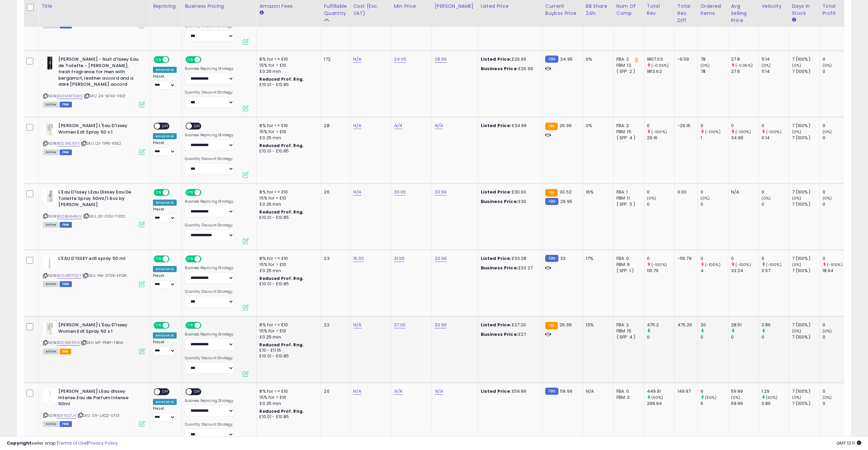 The width and height of the screenshot is (868, 450). I want to click on div: 27.8, so click(745, 60).